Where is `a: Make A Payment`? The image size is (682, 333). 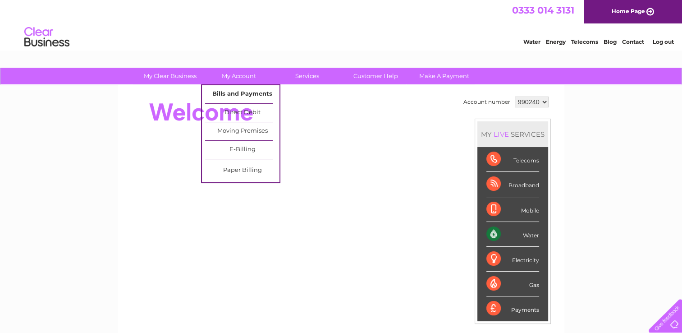 a: Make A Payment is located at coordinates (444, 76).